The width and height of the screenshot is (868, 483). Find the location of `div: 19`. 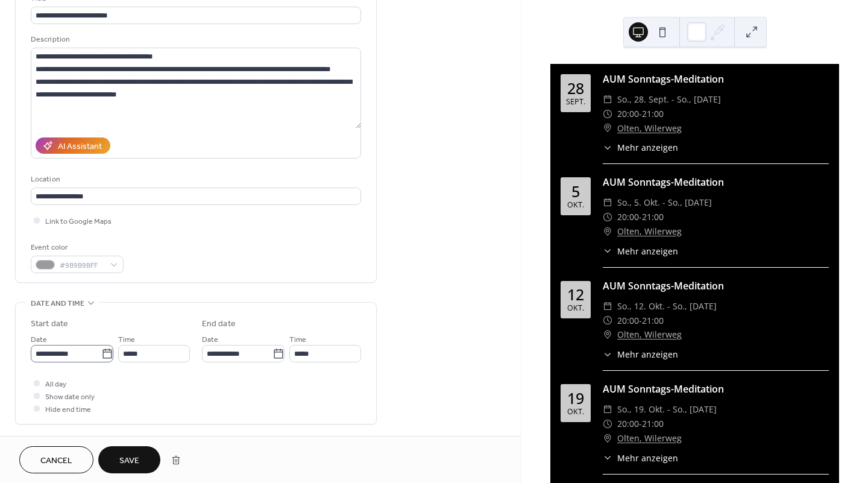

div: 19 is located at coordinates (576, 398).